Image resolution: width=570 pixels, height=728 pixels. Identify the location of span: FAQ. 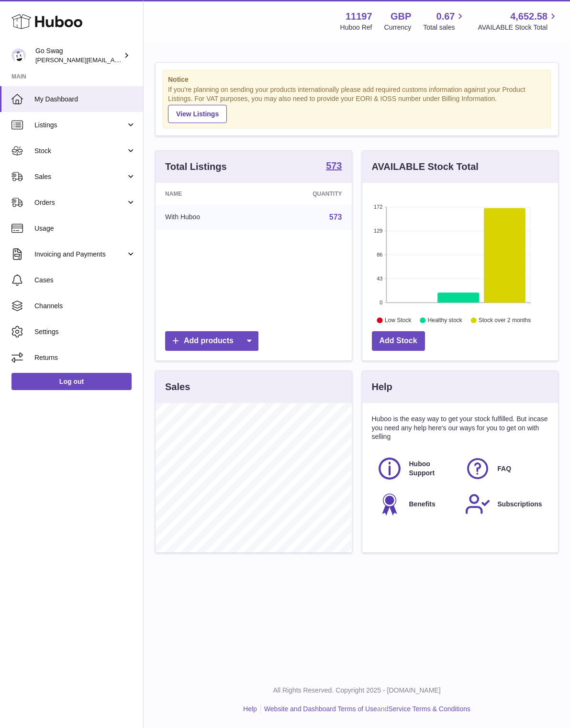
(504, 469).